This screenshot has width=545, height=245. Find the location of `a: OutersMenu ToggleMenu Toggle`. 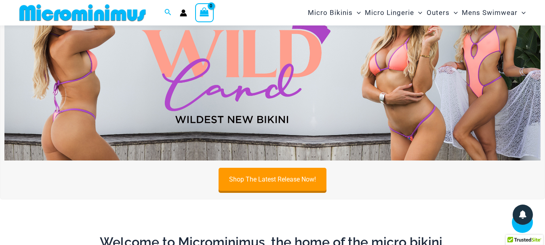

a: OutersMenu ToggleMenu Toggle is located at coordinates (442, 13).